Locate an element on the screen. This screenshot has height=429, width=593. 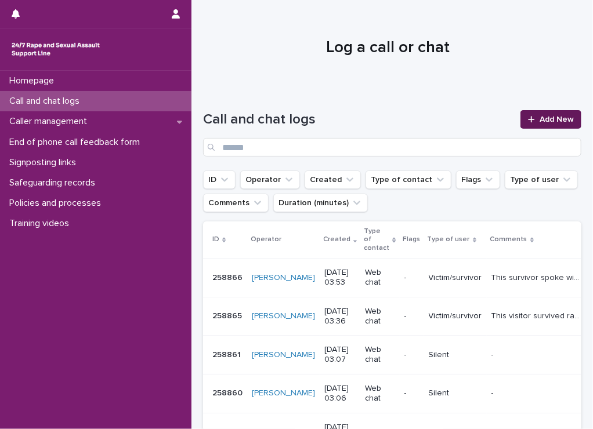
button: ID is located at coordinates (219, 180).